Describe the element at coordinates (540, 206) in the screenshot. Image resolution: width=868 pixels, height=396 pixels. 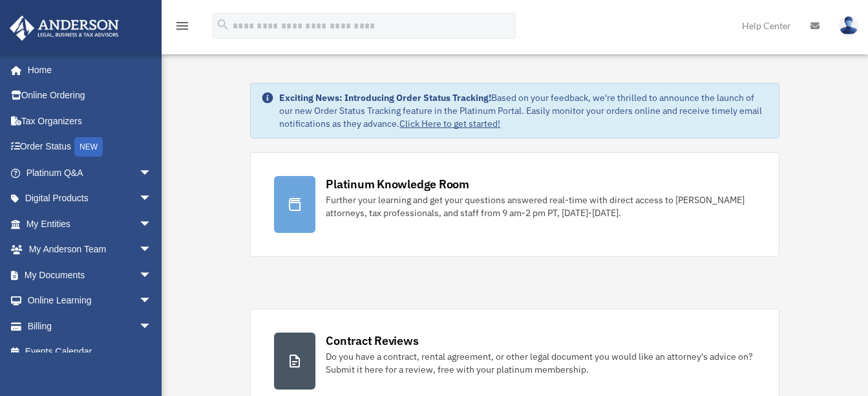
I see `div: Further your learning and get your questions answered real-time with direct access to [PERSON_NAM...` at that location.